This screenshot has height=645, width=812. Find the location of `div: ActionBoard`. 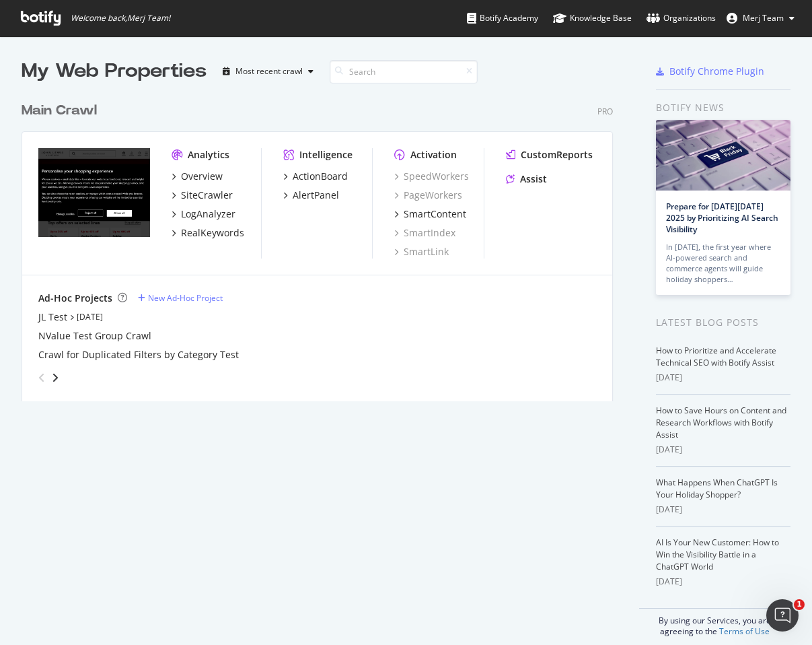

div: ActionBoard is located at coordinates (320, 176).